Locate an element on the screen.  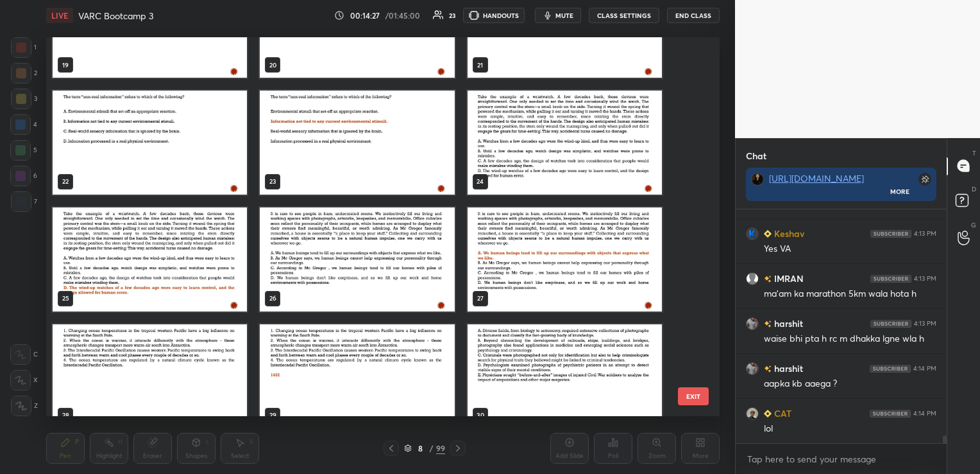
div: 7 is located at coordinates (24, 201).